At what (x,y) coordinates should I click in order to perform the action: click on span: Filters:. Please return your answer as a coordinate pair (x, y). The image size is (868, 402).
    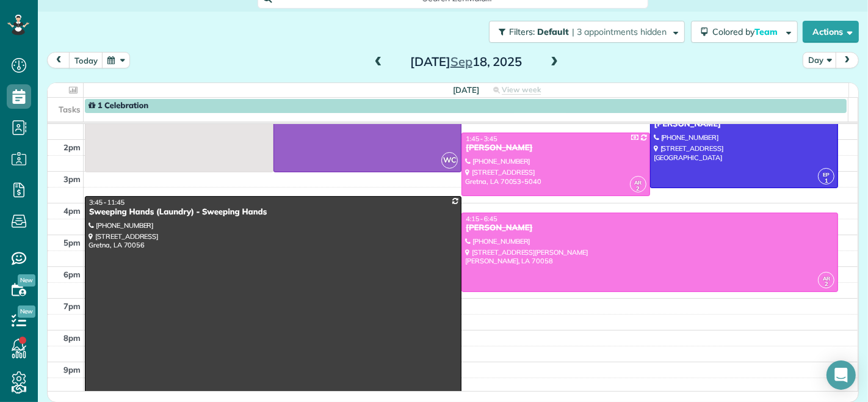
    Looking at the image, I should click on (522, 32).